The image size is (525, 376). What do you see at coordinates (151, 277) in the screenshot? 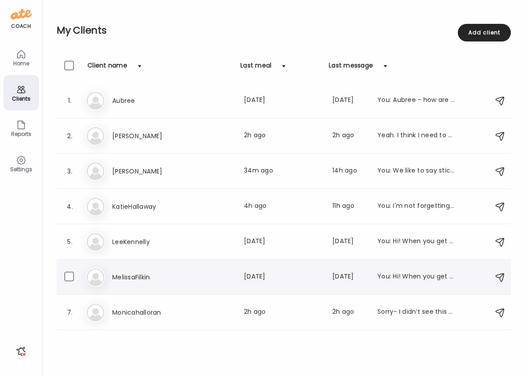
I see `h3: MelissaFilkin` at bounding box center [151, 277].